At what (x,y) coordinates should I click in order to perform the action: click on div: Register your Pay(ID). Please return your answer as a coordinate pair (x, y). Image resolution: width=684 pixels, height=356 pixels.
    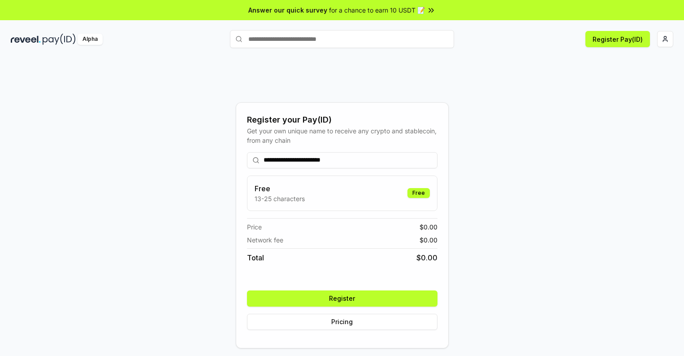
    Looking at the image, I should click on (342, 120).